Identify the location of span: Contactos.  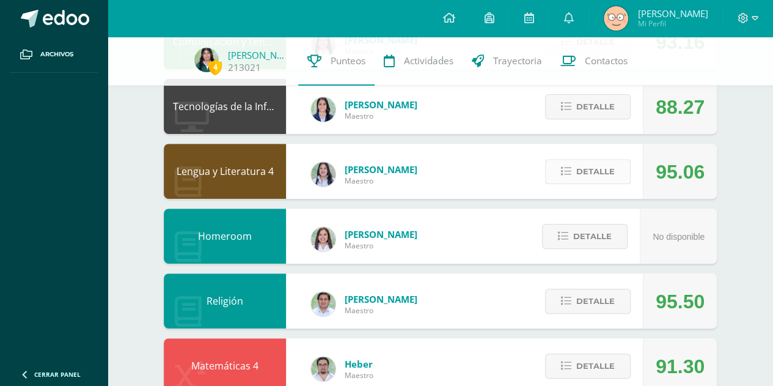
(606, 60).